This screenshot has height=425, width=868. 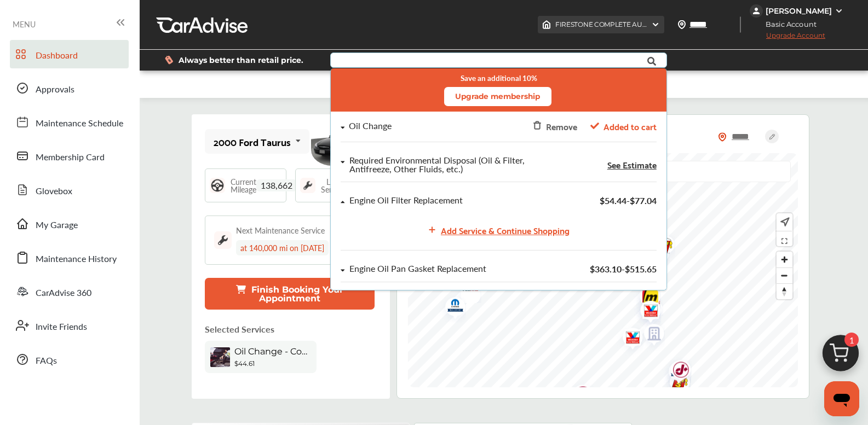 I want to click on span: Added to cart, so click(x=629, y=126).